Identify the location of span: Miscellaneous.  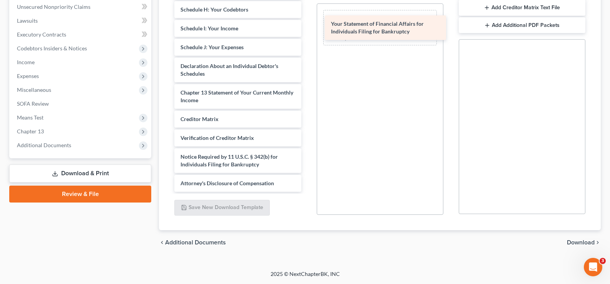
(34, 90).